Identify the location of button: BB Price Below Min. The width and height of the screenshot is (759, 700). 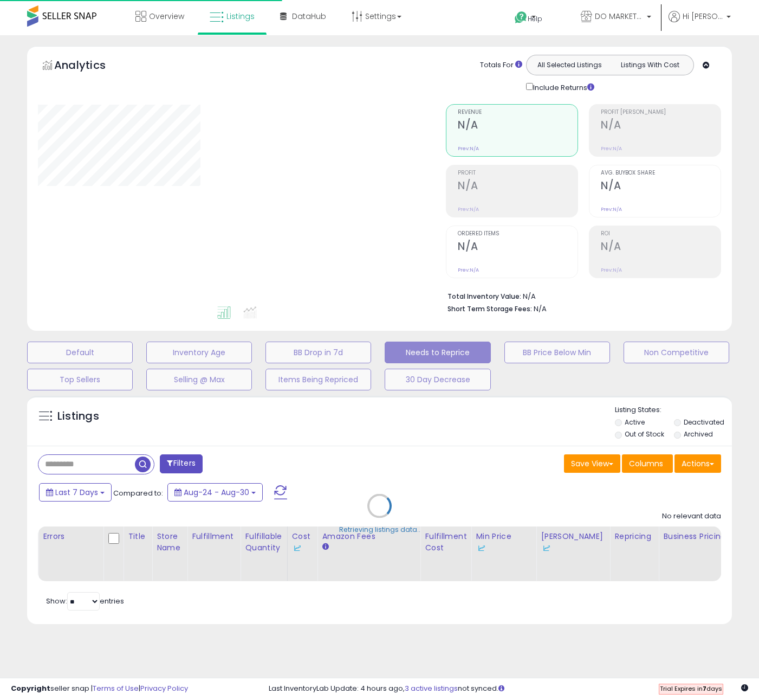
(557, 352).